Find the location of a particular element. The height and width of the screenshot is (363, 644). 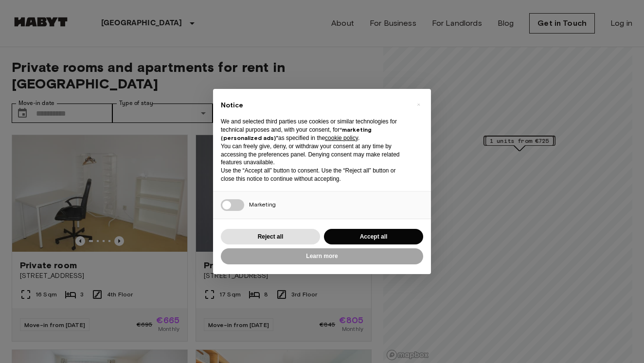

p: You can freely give, deny, or withdraw your consent at any time by accessing the preferences pane... is located at coordinates (314, 154).